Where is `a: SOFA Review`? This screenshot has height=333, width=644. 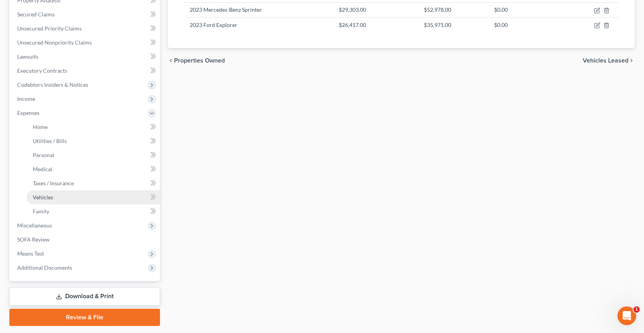
a: SOFA Review is located at coordinates (85, 239).